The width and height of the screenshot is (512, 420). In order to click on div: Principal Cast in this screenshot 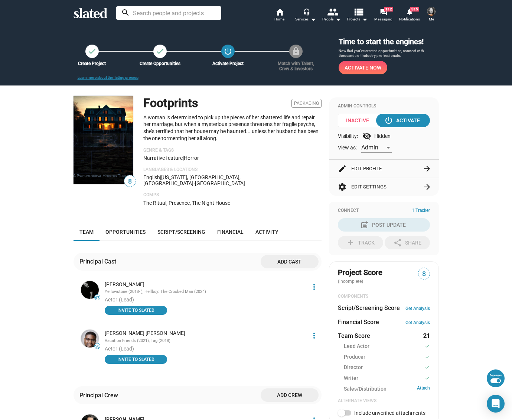, I will do `click(99, 261)`.